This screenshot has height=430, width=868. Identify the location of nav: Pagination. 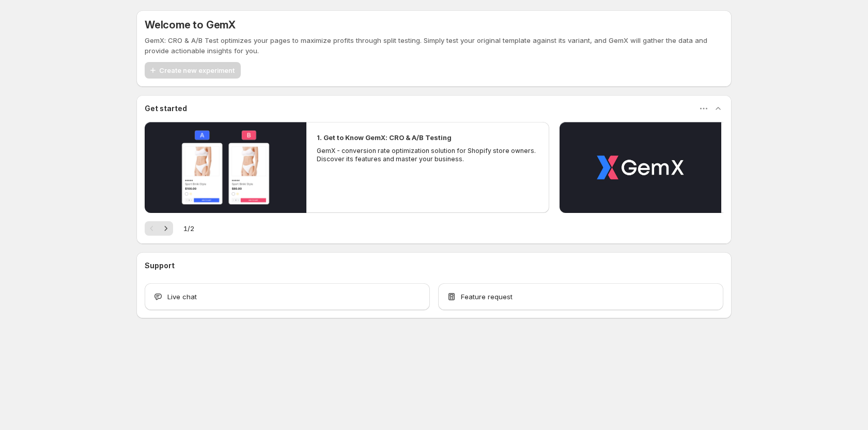
(158, 228).